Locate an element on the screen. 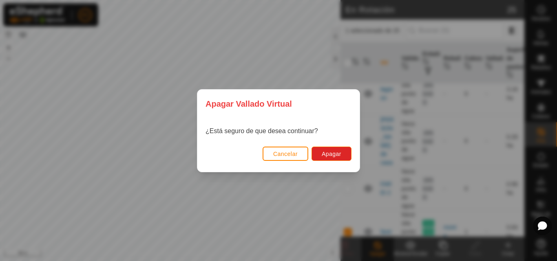 The image size is (557, 261). span: Cancelar is located at coordinates (285, 154).